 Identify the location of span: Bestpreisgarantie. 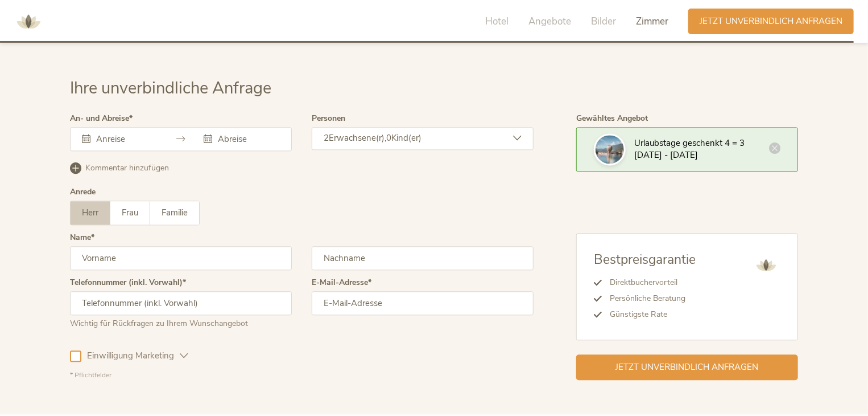
(645, 259).